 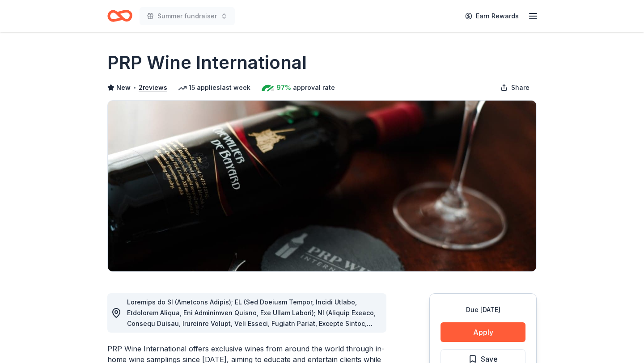 I want to click on div: 15 applies last week, so click(x=214, y=88).